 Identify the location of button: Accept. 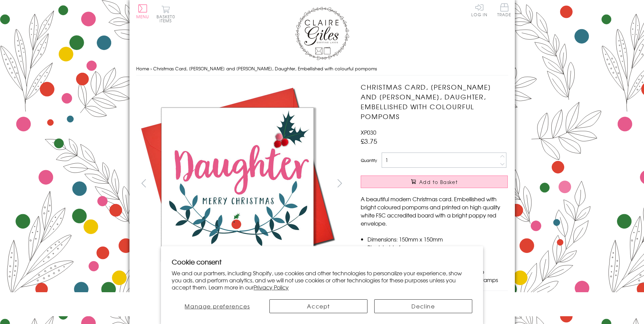
(318, 306).